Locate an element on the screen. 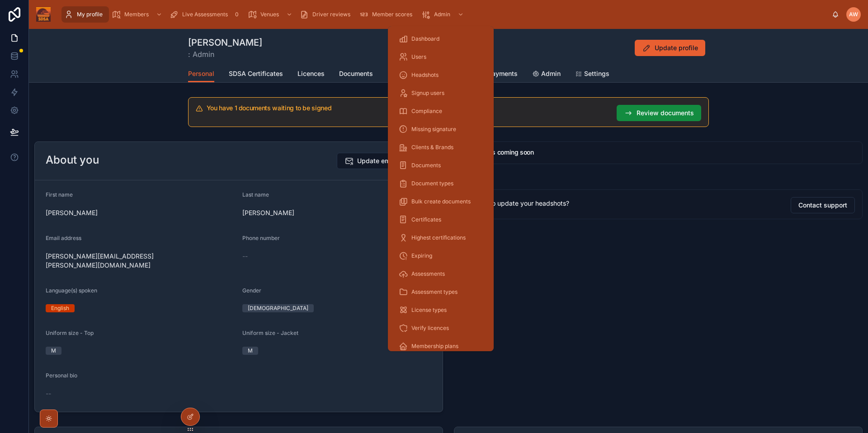 The image size is (868, 433). a: Dashboard is located at coordinates (440, 39).